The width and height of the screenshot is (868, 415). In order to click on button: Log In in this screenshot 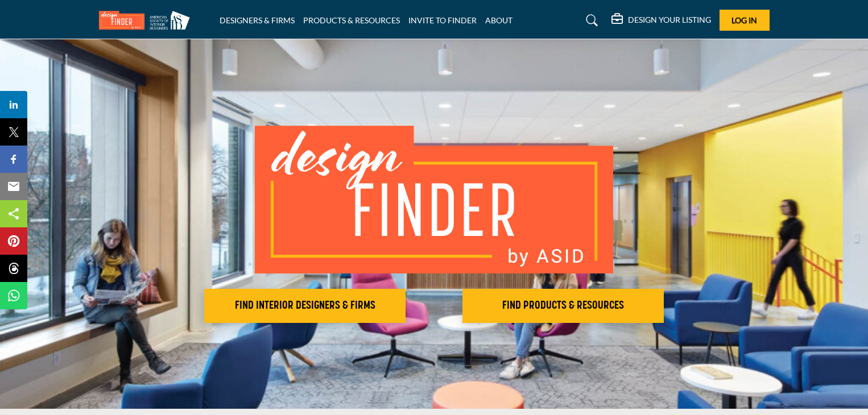, I will do `click(744, 20)`.